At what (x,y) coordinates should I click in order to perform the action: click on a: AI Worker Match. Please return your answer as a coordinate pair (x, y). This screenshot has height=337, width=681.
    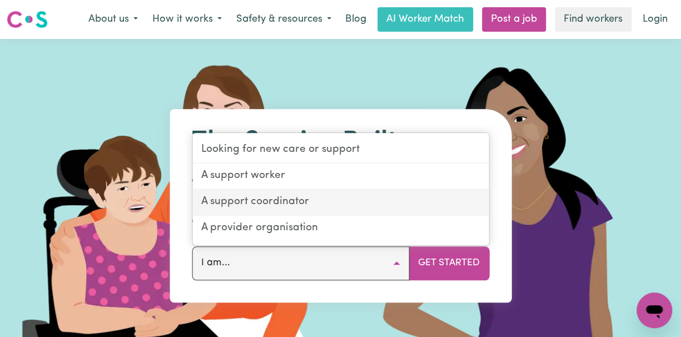
    Looking at the image, I should click on (425, 19).